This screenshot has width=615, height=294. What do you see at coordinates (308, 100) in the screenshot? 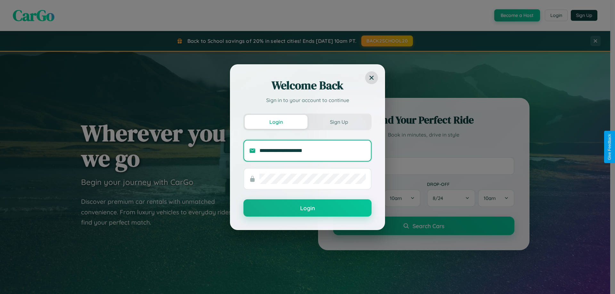
I see `p: Sign in to your account to continue` at bounding box center [308, 100].